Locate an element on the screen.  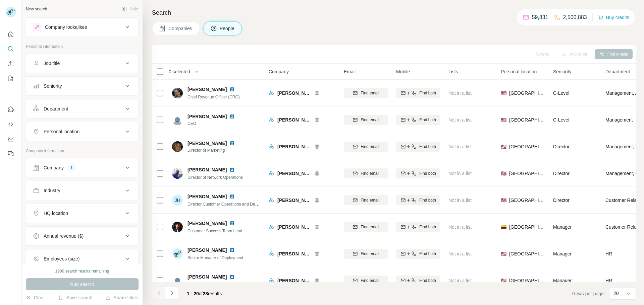
span: CEO is located at coordinates (215, 123).